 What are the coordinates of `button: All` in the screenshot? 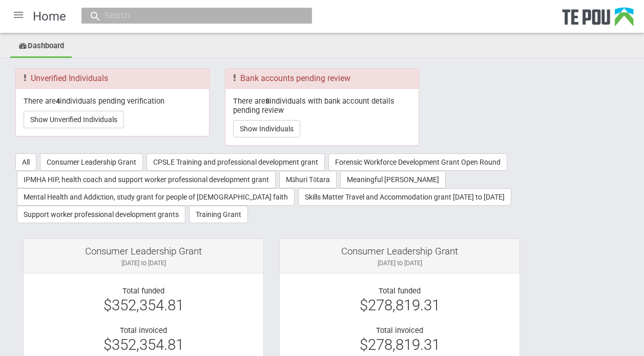 It's located at (26, 162).